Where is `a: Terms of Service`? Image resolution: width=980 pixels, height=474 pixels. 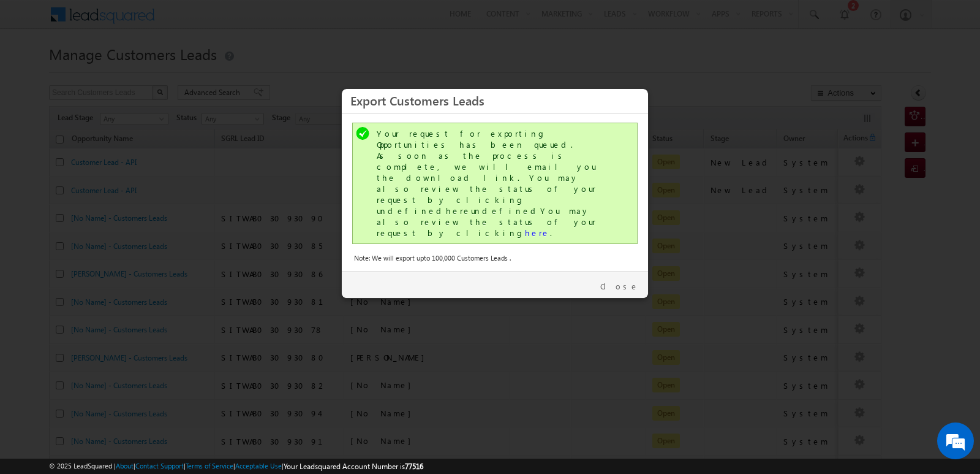 a: Terms of Service is located at coordinates (210, 465).